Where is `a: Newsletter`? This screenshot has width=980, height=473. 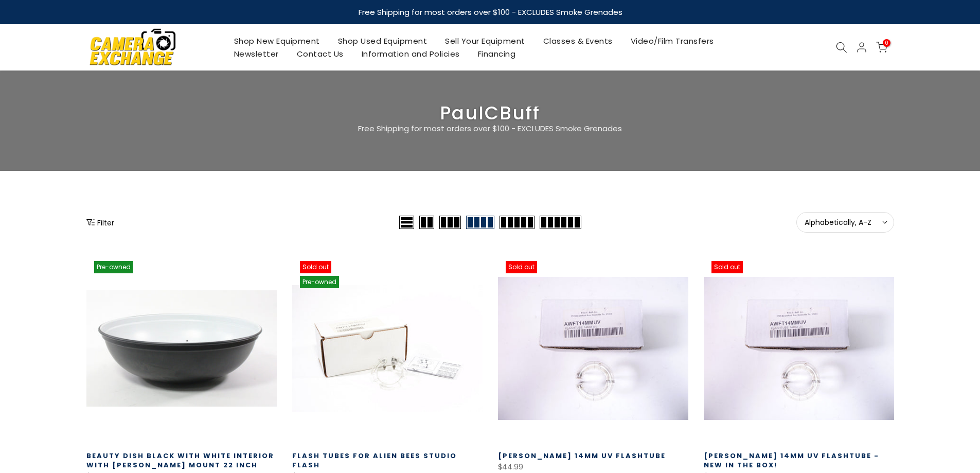 a: Newsletter is located at coordinates (256, 53).